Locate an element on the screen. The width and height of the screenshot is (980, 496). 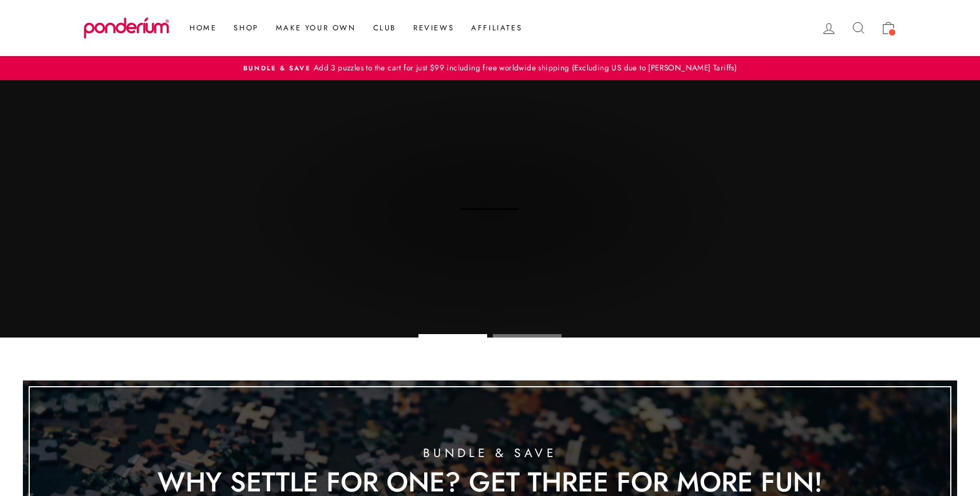
a: Reviews is located at coordinates (433, 28).